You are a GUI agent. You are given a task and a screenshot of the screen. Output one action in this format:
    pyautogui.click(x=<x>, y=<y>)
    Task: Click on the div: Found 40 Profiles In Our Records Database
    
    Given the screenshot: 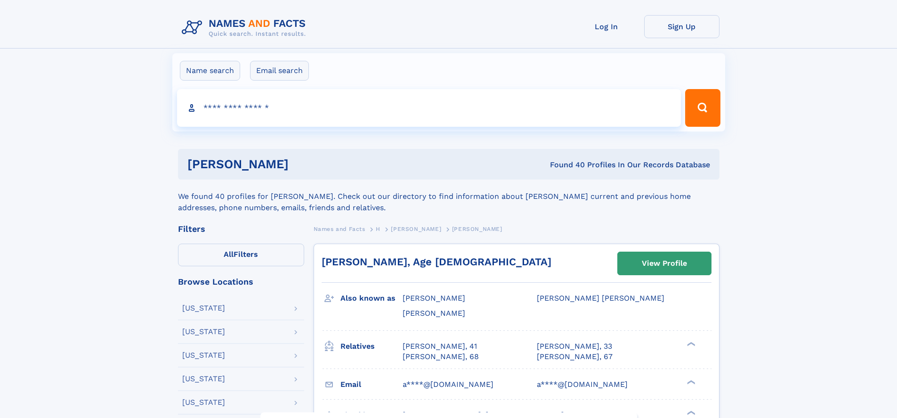 What is the action you would take?
    pyautogui.click(x=565, y=165)
    